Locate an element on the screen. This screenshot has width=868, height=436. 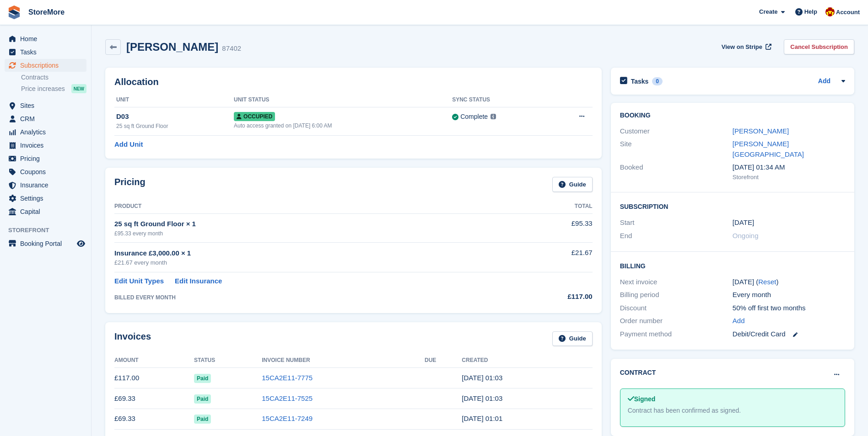
td: £95.33 is located at coordinates (547, 228).